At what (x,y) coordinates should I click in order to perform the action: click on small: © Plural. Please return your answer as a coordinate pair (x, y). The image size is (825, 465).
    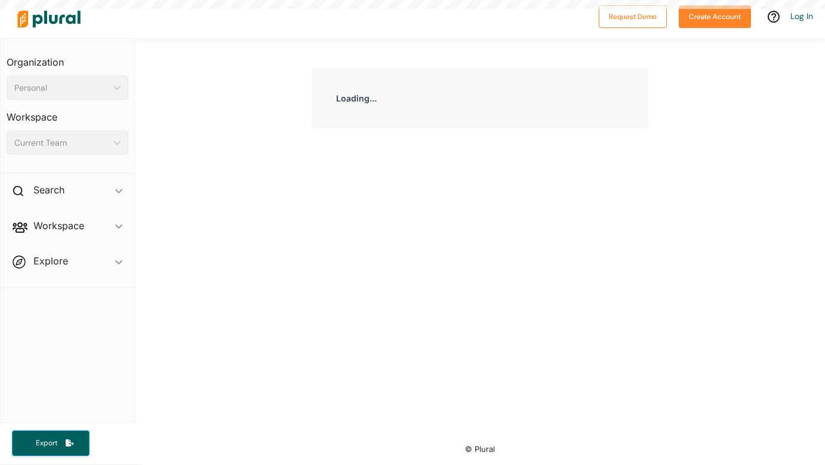
    Looking at the image, I should click on (480, 449).